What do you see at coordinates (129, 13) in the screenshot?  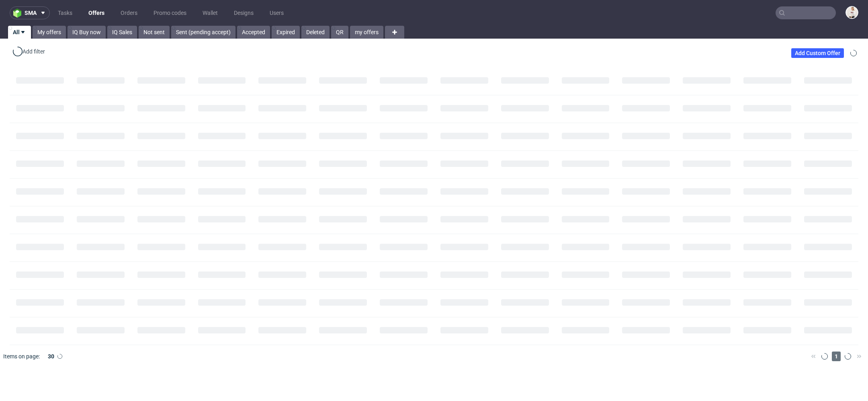 I see `a: Orders` at bounding box center [129, 13].